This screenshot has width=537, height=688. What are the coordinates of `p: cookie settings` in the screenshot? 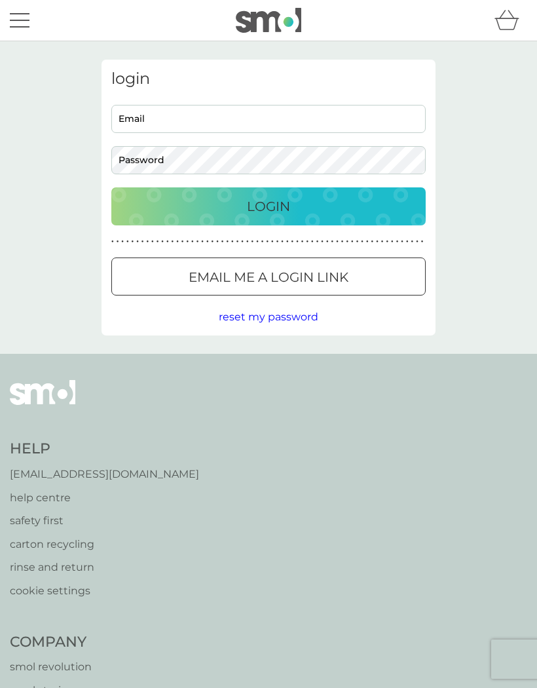 It's located at (104, 591).